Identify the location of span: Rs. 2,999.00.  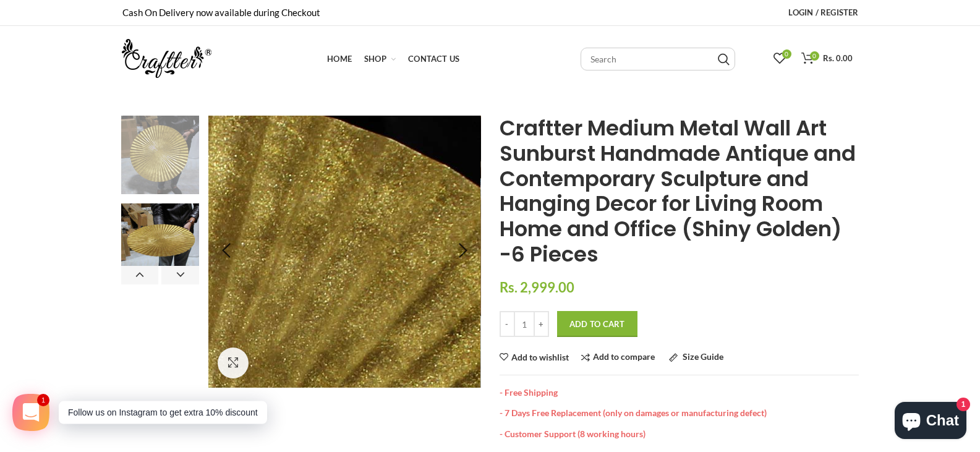
(537, 287).